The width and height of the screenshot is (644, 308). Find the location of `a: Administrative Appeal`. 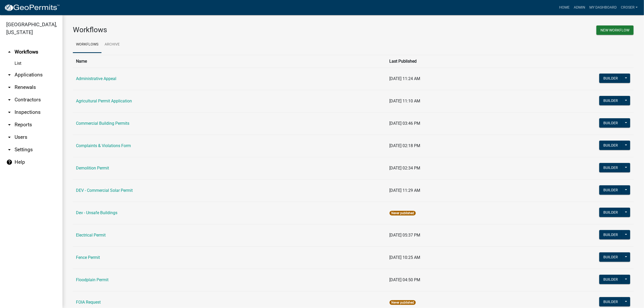

a: Administrative Appeal is located at coordinates (96, 79).